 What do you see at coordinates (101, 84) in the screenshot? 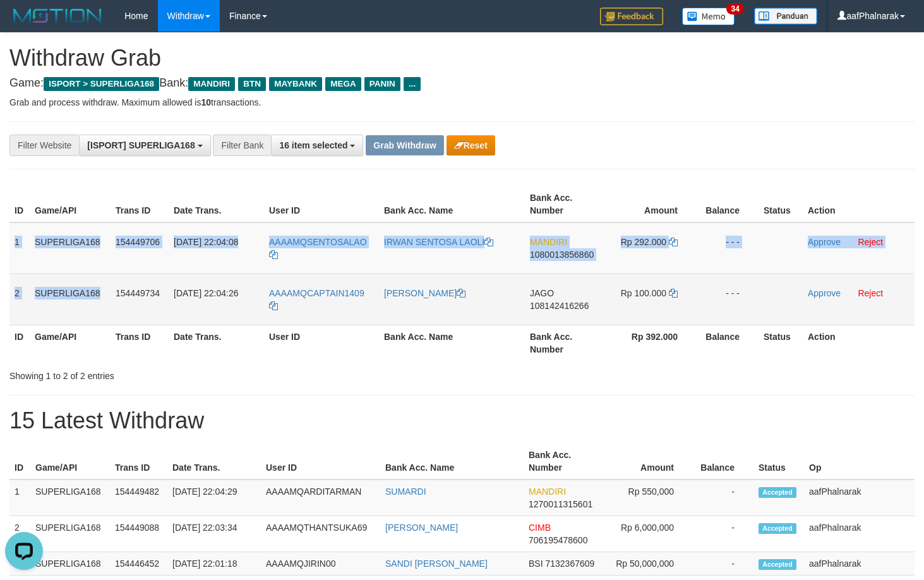
I see `span: ISPORT > SUPERLIGA168` at bounding box center [101, 84].